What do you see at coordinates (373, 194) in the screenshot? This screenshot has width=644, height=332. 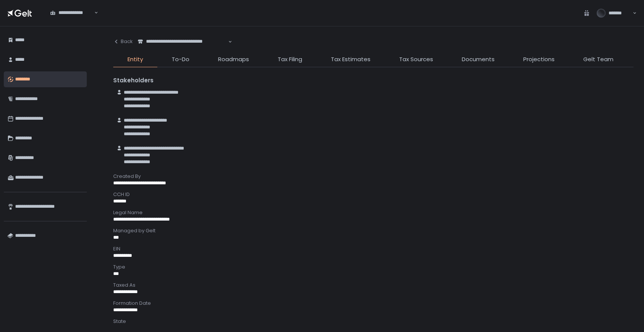 I see `div: CCH ID` at bounding box center [373, 194].